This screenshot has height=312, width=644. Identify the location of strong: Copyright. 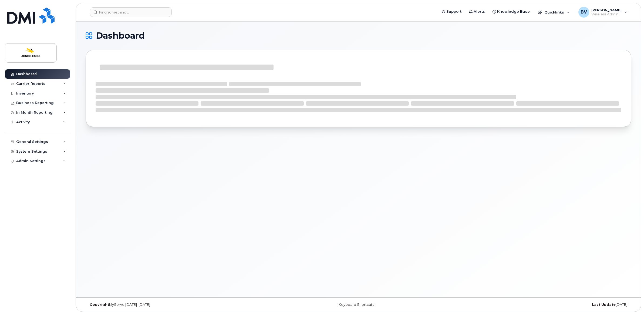
(99, 305).